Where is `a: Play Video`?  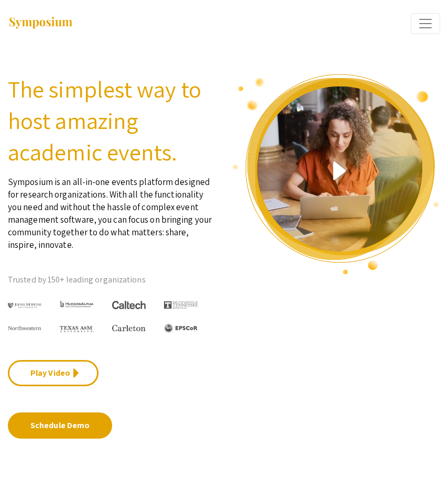 a: Play Video is located at coordinates (53, 373).